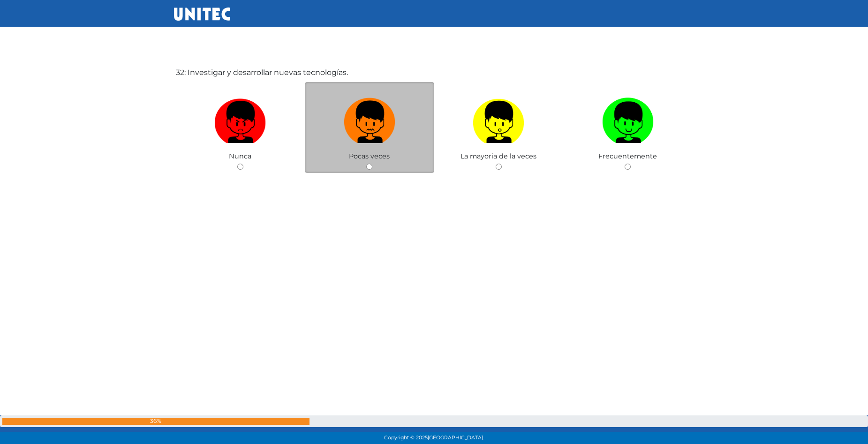  I want to click on label: 32: Investigar y desarrollar nuevas tecnologías., so click(261, 73).